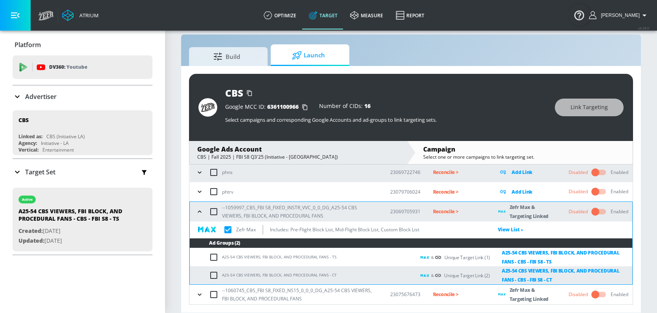 Image resolution: width=657 pixels, height=313 pixels. What do you see at coordinates (524, 157) in the screenshot?
I see `div: Select one or more campaigns to link targeting set.` at bounding box center [524, 157].